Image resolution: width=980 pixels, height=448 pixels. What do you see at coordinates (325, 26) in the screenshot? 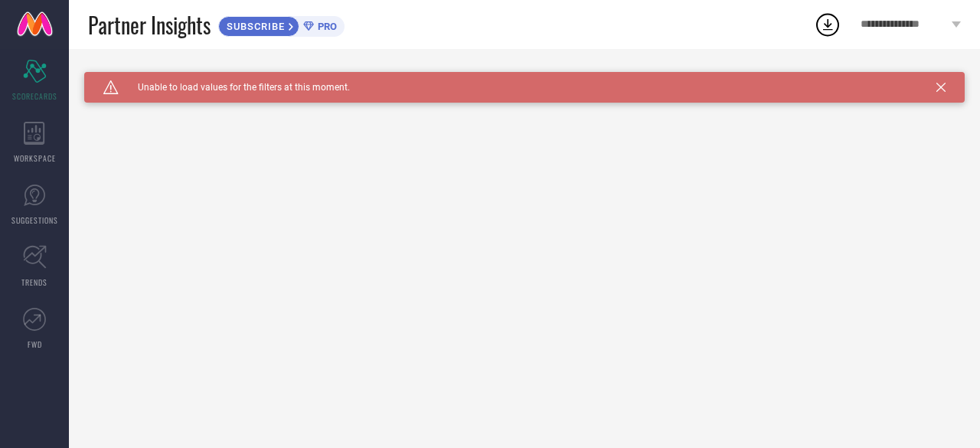
I see `span: PRO` at bounding box center [325, 26].